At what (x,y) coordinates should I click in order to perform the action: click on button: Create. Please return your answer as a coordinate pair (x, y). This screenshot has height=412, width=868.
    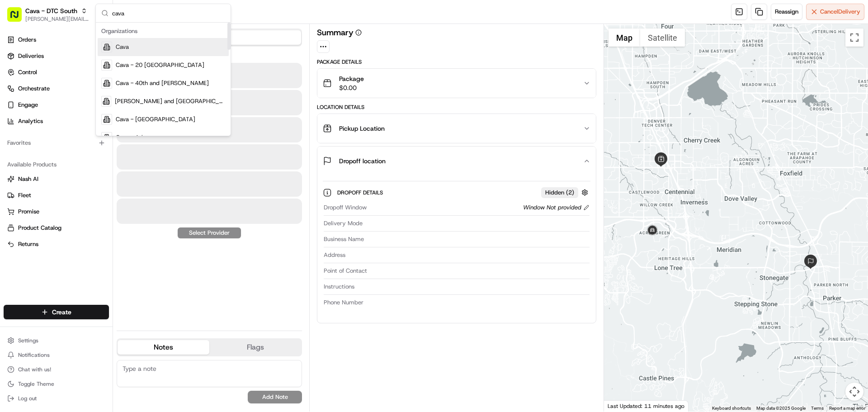
    Looking at the image, I should click on (56, 312).